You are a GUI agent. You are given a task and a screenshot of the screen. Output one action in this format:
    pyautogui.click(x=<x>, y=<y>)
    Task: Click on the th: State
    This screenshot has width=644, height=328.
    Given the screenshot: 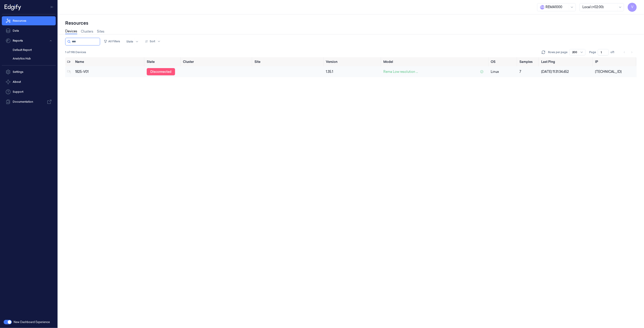 What is the action you would take?
    pyautogui.click(x=163, y=62)
    